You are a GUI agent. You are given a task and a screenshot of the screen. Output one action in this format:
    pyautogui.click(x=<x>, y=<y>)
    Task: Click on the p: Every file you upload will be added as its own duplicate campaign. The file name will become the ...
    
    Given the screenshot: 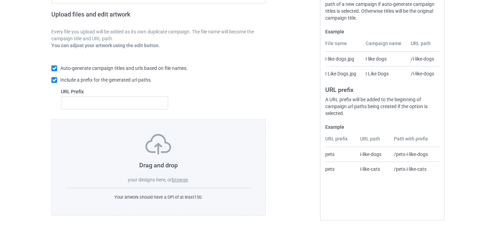 What is the action you would take?
    pyautogui.click(x=159, y=35)
    